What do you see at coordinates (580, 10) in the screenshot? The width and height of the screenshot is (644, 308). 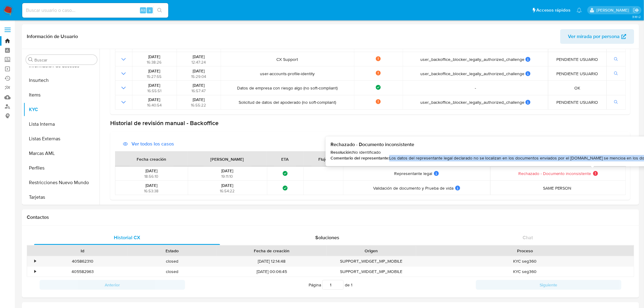 I see `a: Notificaciones` at bounding box center [580, 10].